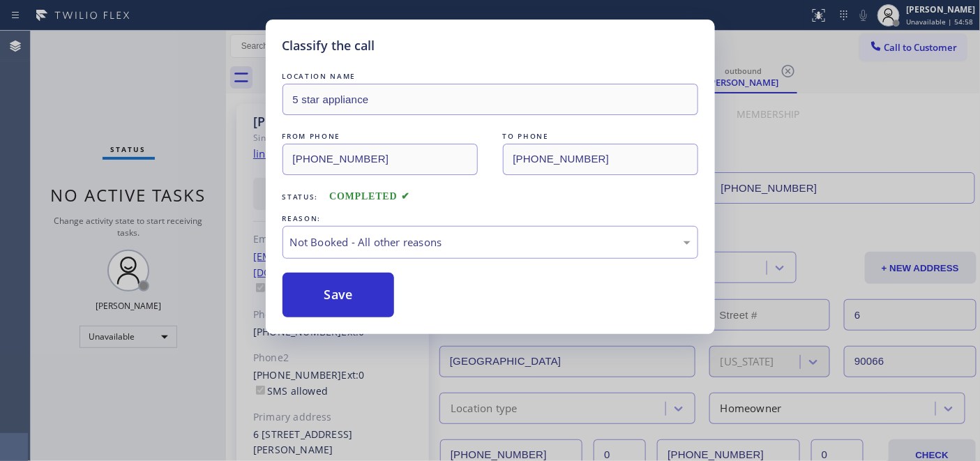 The height and width of the screenshot is (461, 980). What do you see at coordinates (369, 196) in the screenshot?
I see `span: COMPLETED` at bounding box center [369, 196].